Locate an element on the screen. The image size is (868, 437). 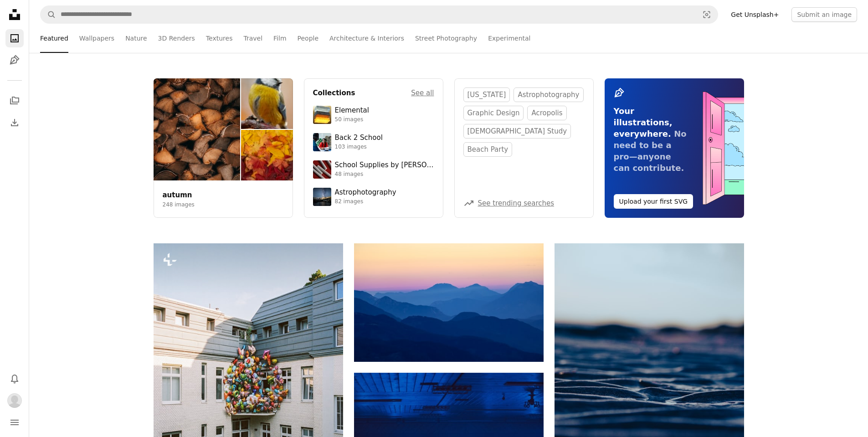
div: Back 2 School is located at coordinates (358, 138).